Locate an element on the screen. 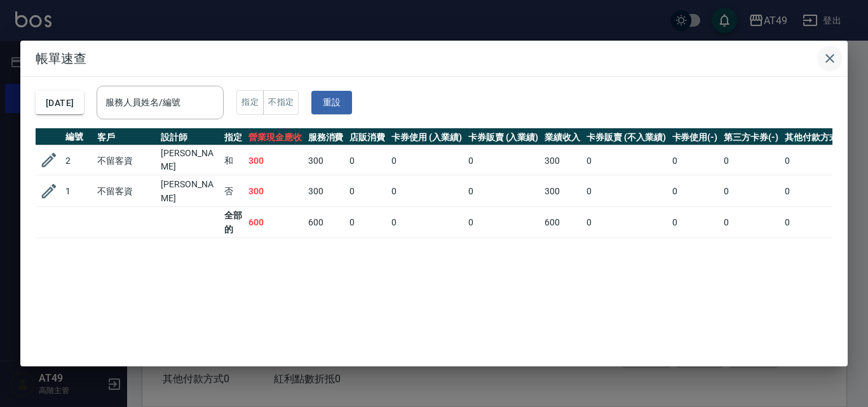 The height and width of the screenshot is (407, 868). font: 卡券販賣 (入業績) is located at coordinates (503, 136).